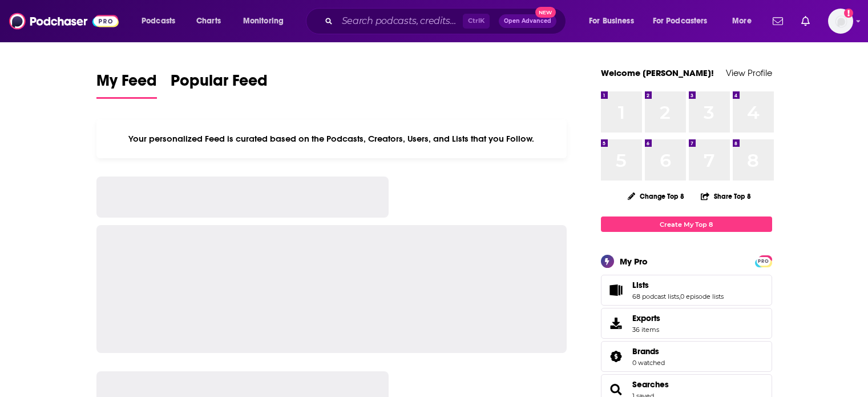 This screenshot has width=868, height=397. What do you see at coordinates (208, 21) in the screenshot?
I see `a: Charts` at bounding box center [208, 21].